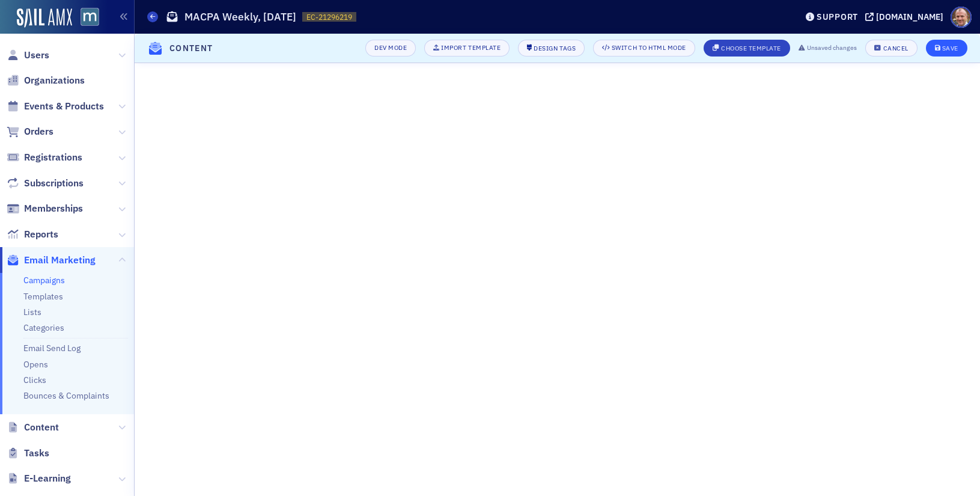  Describe the element at coordinates (85, 18) in the screenshot. I see `a: View Homepage` at that location.